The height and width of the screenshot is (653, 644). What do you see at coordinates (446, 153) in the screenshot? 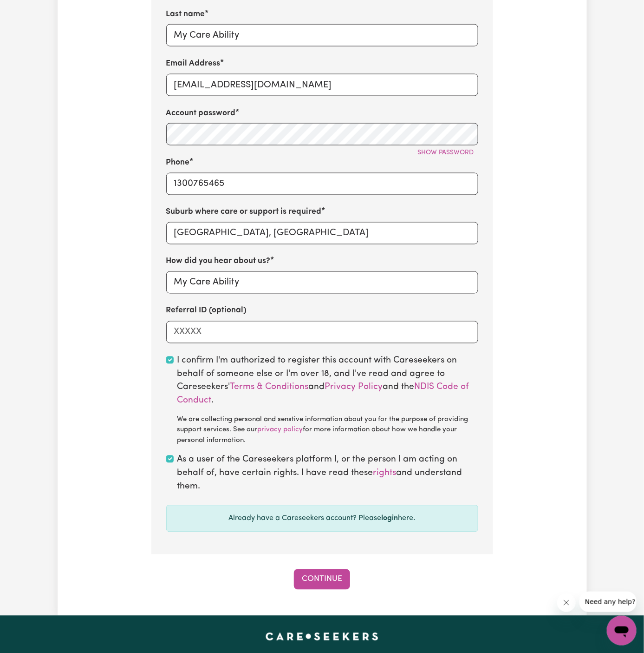
I see `span: Show password` at bounding box center [446, 153].